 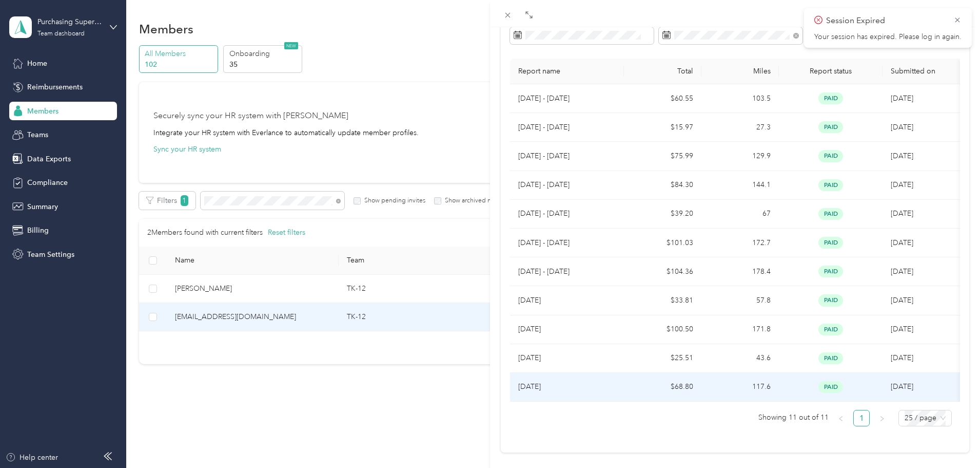 What do you see at coordinates (882, 418) in the screenshot?
I see `li: Next Page` at bounding box center [882, 418].